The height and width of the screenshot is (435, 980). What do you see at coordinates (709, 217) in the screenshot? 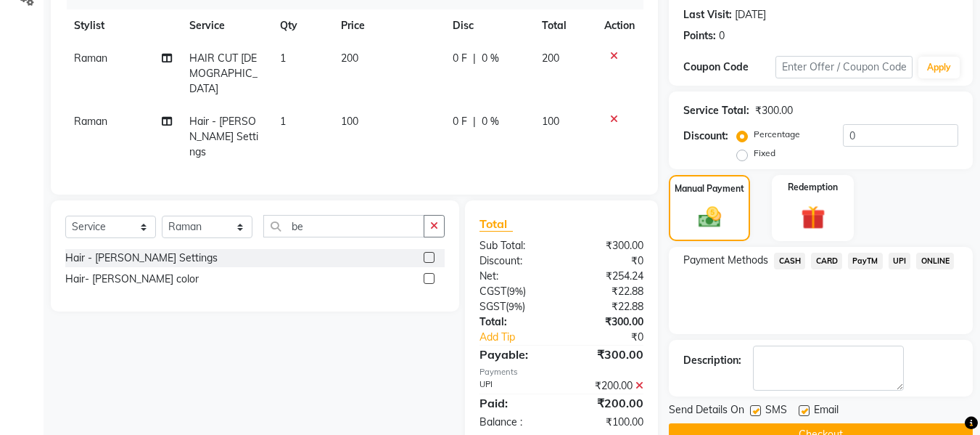
I see `img: _cash.svg` at bounding box center [709, 217].